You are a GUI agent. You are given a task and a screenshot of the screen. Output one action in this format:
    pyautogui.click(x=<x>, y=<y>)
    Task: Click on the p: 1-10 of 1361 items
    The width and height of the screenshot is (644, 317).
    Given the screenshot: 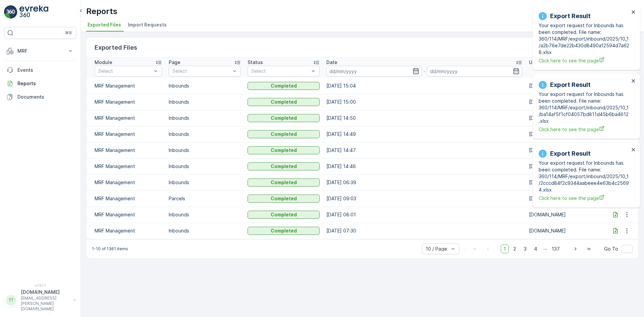 What is the action you would take?
    pyautogui.click(x=110, y=249)
    